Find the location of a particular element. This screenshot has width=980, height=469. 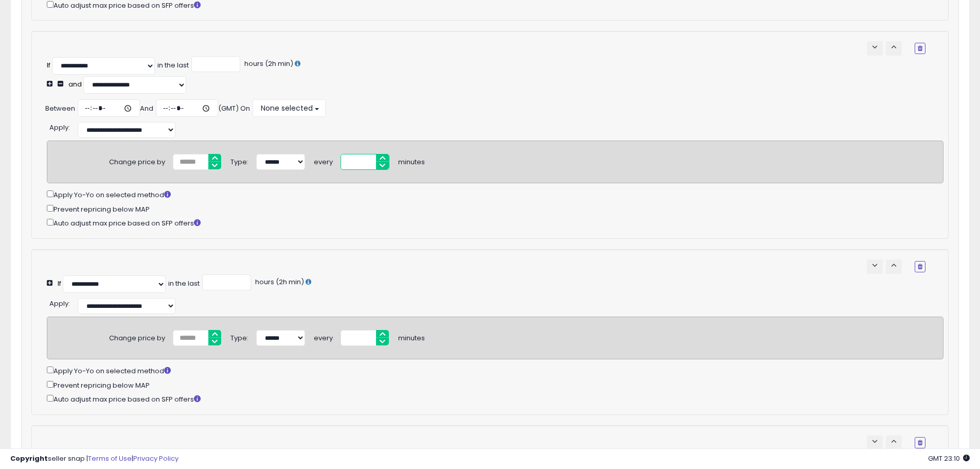

div: And is located at coordinates (146, 108).